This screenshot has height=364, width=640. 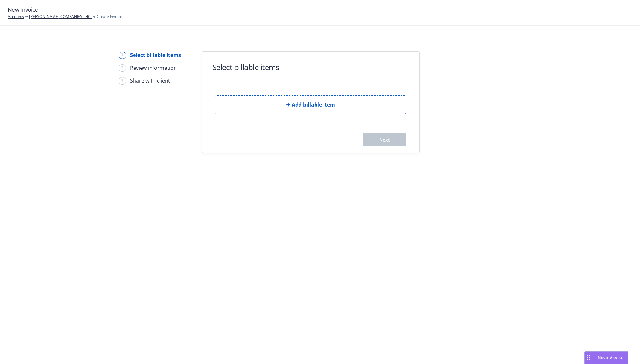 What do you see at coordinates (246, 67) in the screenshot?
I see `h1: Select billable items` at bounding box center [246, 67].